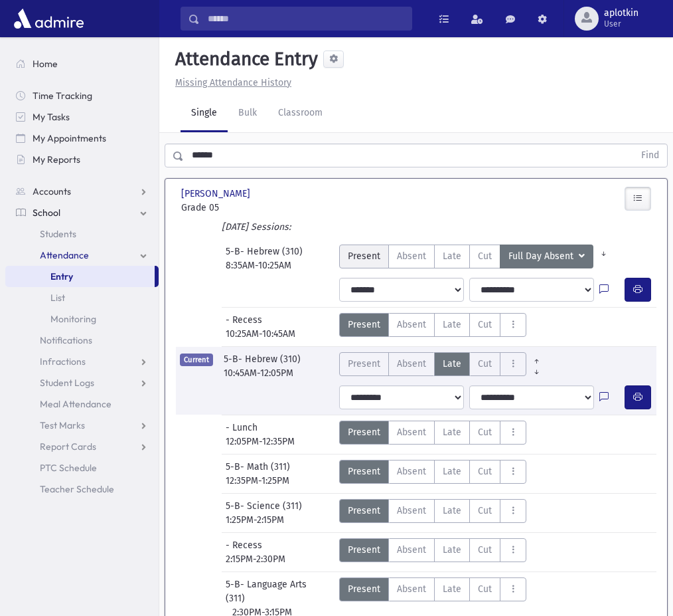 This screenshot has height=616, width=673. What do you see at coordinates (82, 468) in the screenshot?
I see `a: PTC Schedule` at bounding box center [82, 468].